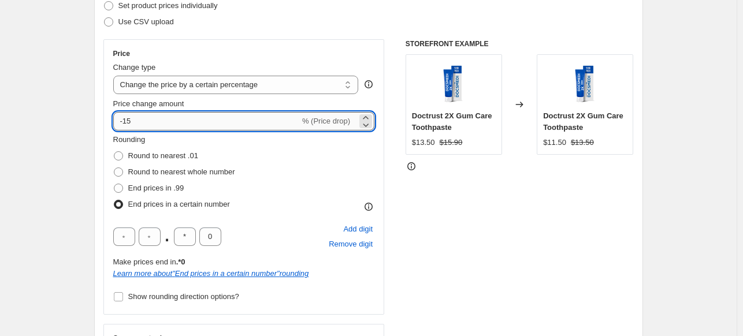 This screenshot has width=743, height=336. I want to click on span: Price change amount, so click(148, 103).